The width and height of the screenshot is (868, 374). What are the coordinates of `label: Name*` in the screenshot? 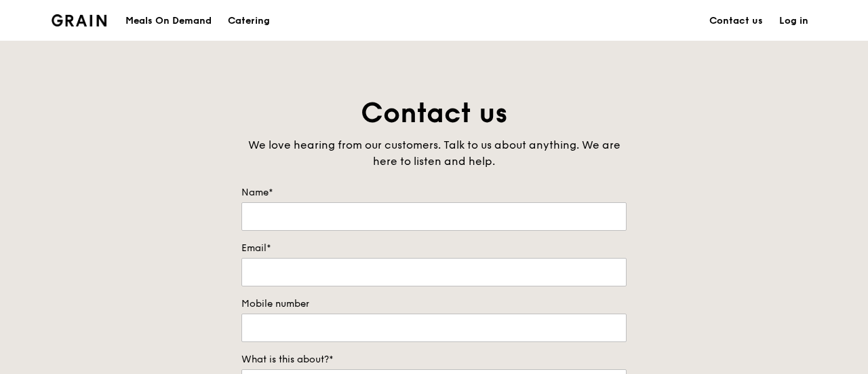 It's located at (434, 193).